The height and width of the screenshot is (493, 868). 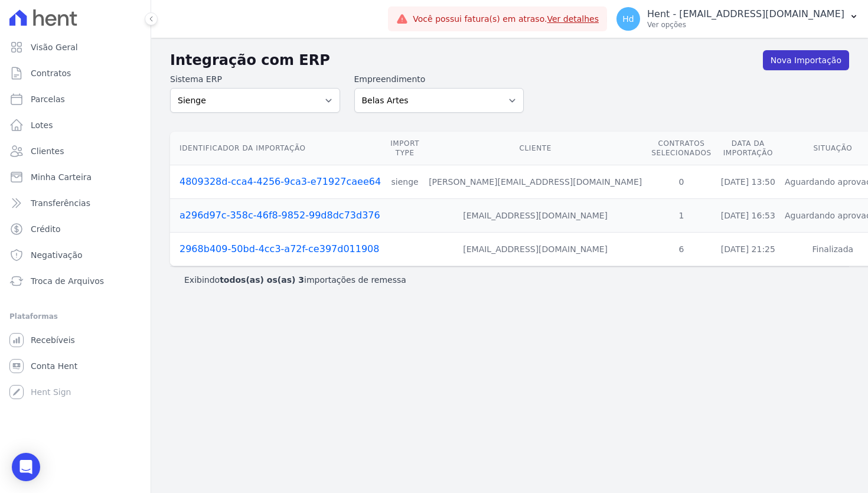 I want to click on td: 0, so click(x=681, y=182).